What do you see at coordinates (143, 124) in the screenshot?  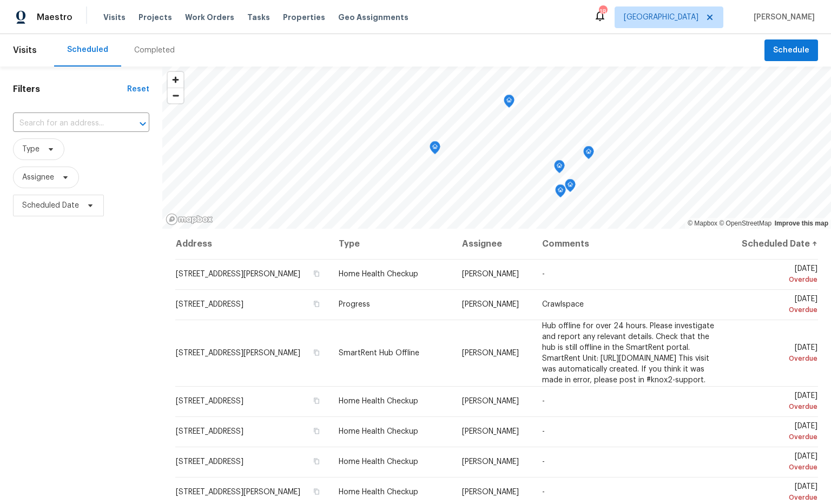 I see `button: Open` at bounding box center [143, 124].